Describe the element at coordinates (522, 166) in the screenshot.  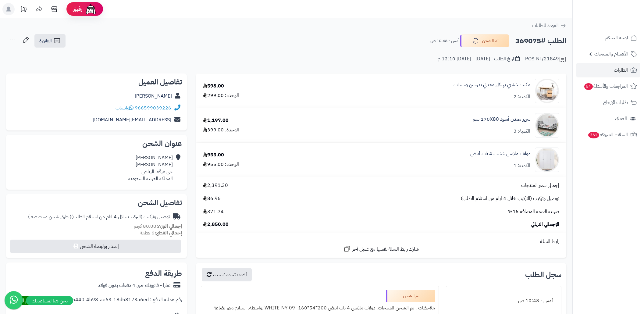
I see `div: الكمية: 1` at that location.